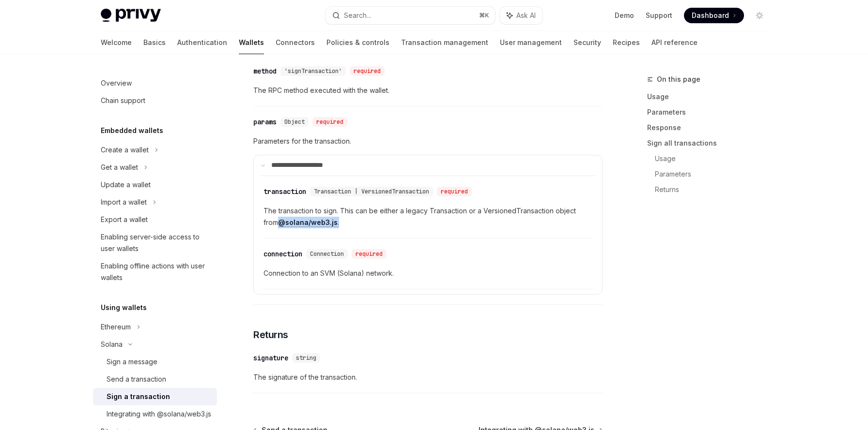  Describe the element at coordinates (116, 43) in the screenshot. I see `a: Welcome` at that location.